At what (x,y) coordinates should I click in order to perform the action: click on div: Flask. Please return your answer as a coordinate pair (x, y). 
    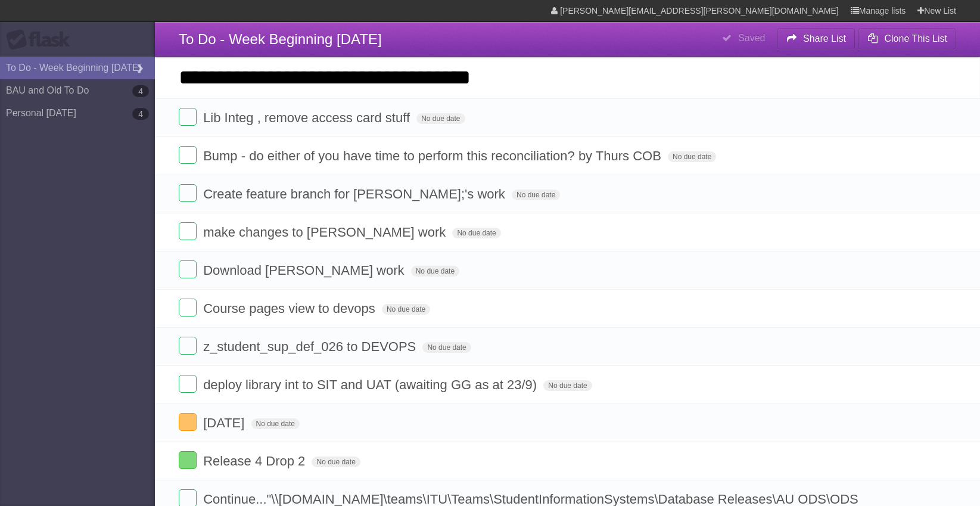
    Looking at the image, I should click on (42, 40).